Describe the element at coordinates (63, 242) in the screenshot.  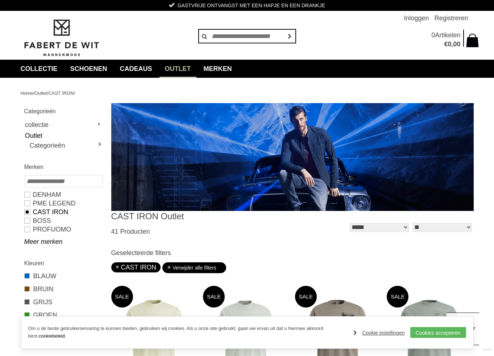
I see `a: Meer merken` at that location.